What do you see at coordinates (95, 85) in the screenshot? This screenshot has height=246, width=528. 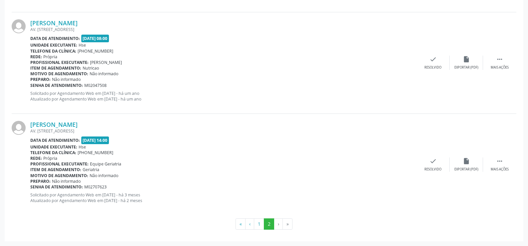 I see `span: M02047508` at bounding box center [95, 85].